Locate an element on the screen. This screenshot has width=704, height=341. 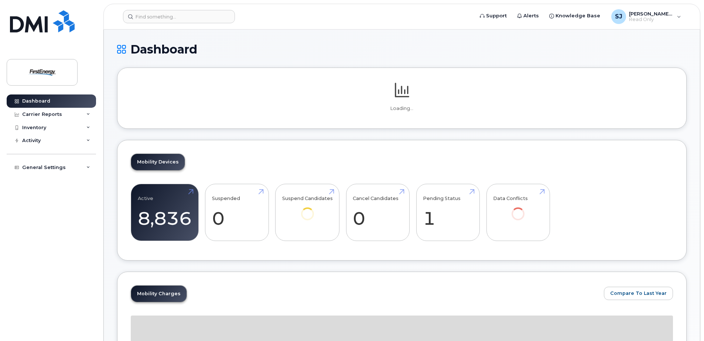
a: Cancel Candidates 0 is located at coordinates (377, 213).